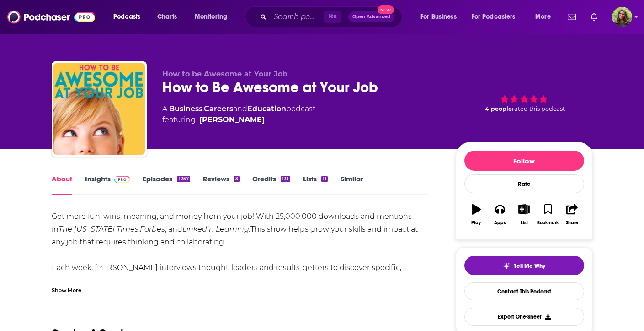 This screenshot has height=331, width=644. Describe the element at coordinates (122, 179) in the screenshot. I see `img: Podchaser Pro` at that location.